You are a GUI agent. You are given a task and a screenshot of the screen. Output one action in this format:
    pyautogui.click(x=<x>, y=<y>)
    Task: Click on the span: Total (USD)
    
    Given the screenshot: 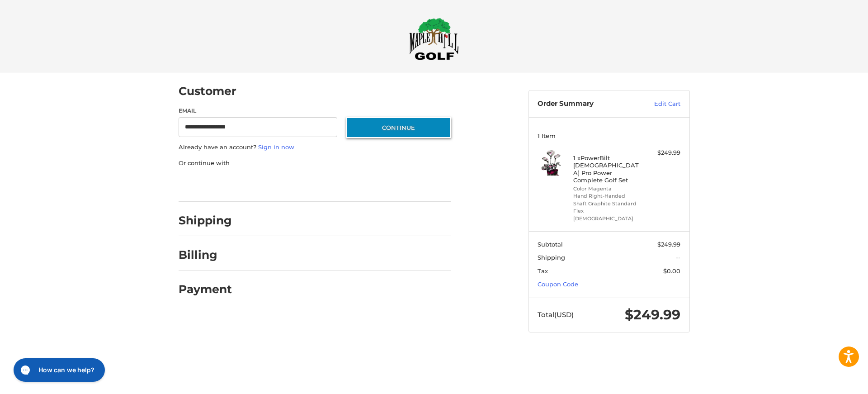 What is the action you would take?
    pyautogui.click(x=556, y=314)
    